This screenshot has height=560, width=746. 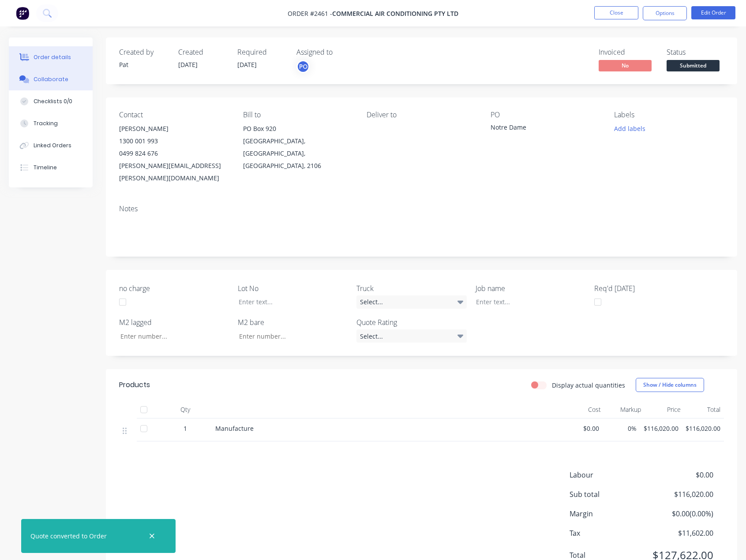 I want to click on span: Sub total, so click(x=609, y=494).